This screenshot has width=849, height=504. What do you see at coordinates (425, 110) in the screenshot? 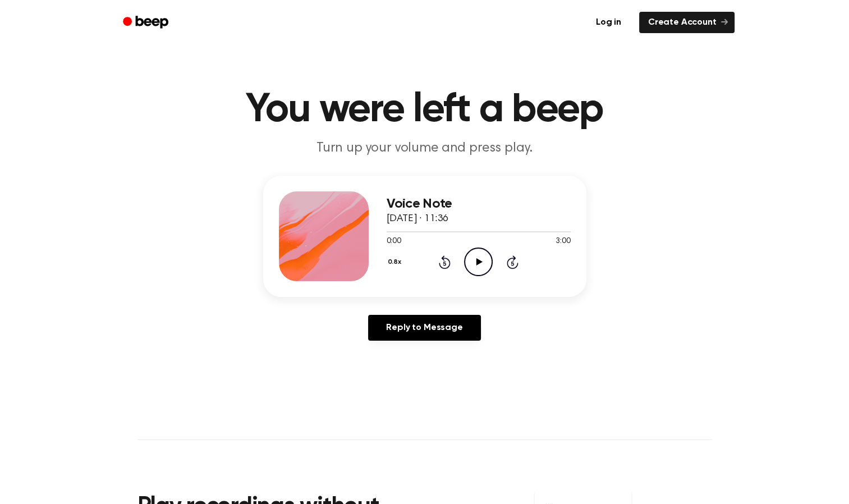
I see `h1: You were left a beep` at bounding box center [425, 110].